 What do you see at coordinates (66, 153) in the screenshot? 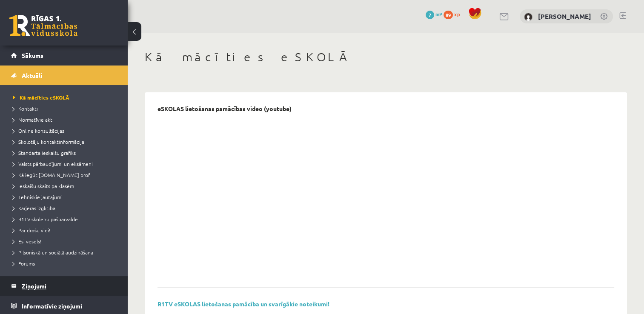
I see `a: Standarta ieskaišu grafiks` at bounding box center [66, 153].